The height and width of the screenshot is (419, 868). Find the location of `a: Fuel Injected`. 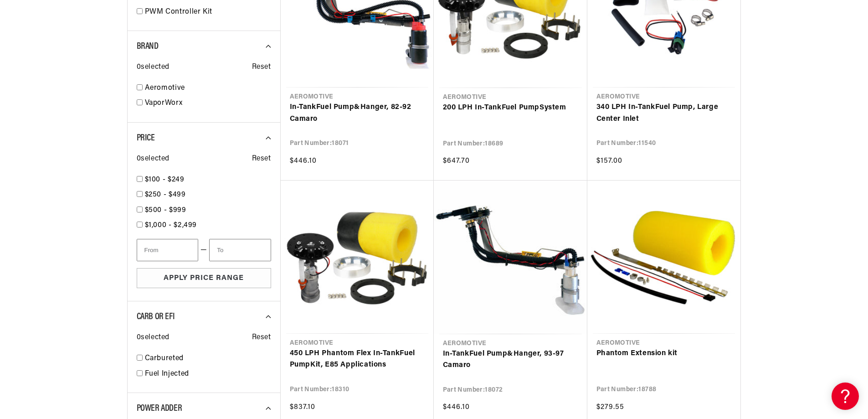

a: Fuel Injected is located at coordinates (208, 374).